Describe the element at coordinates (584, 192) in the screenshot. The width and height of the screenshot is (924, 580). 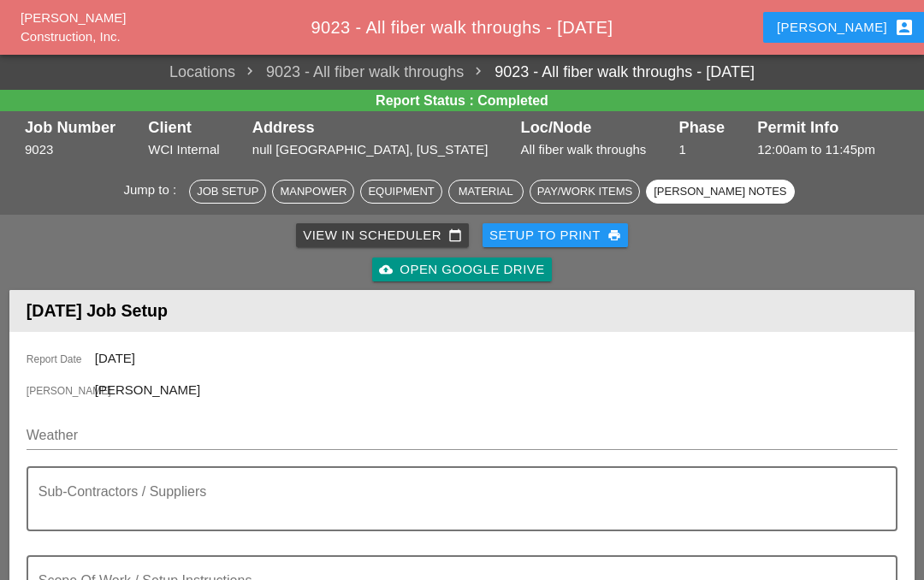
I see `button: Pay/Work Items` at that location.